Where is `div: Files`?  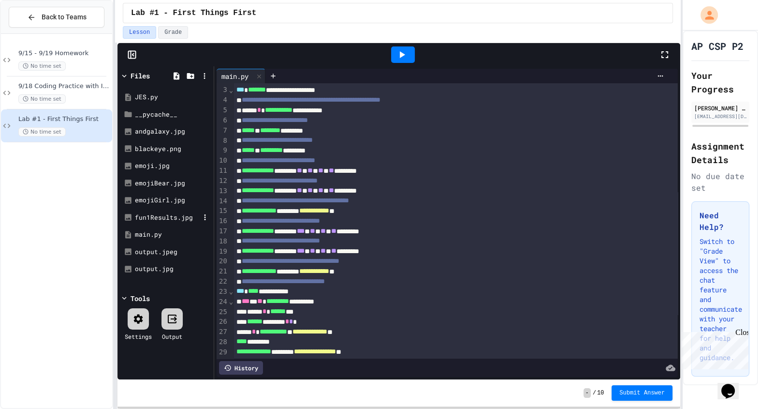
div: Files is located at coordinates (140, 75).